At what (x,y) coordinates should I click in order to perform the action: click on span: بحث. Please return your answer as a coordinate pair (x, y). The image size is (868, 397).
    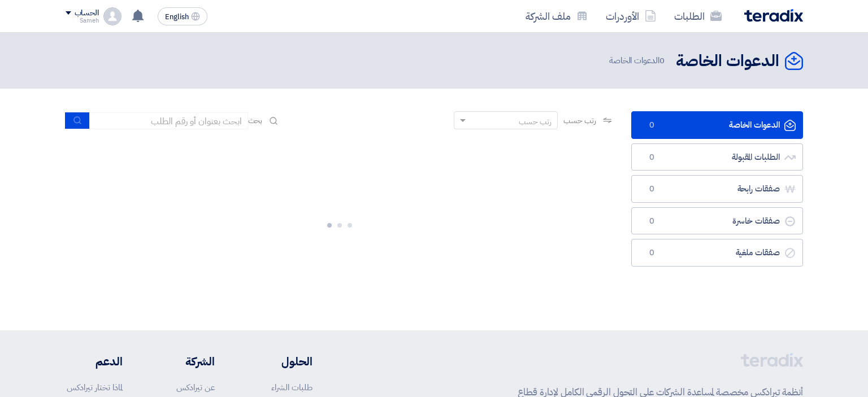
    Looking at the image, I should click on (256, 121).